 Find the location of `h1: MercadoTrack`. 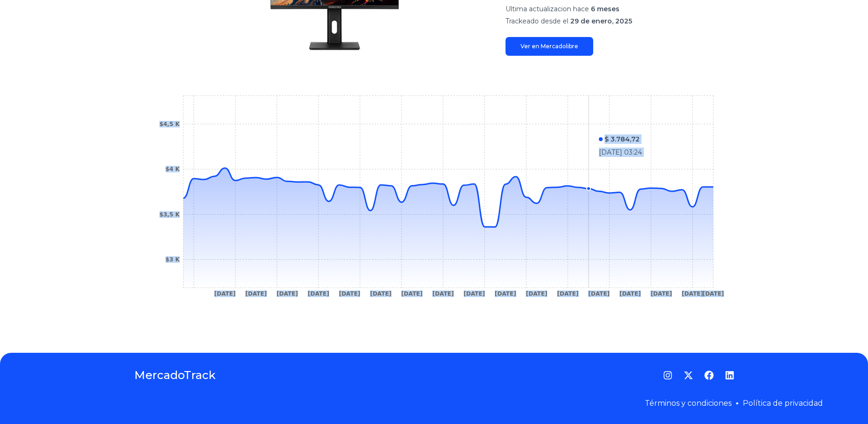

h1: MercadoTrack is located at coordinates (175, 375).